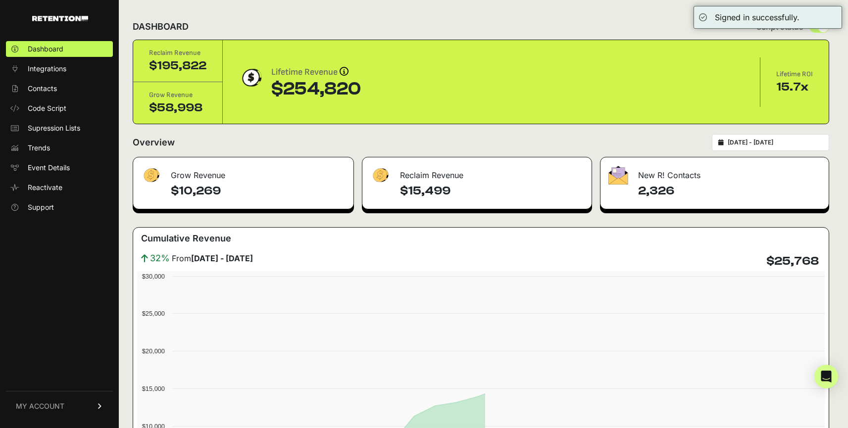 The image size is (848, 428). I want to click on span: Trends, so click(39, 148).